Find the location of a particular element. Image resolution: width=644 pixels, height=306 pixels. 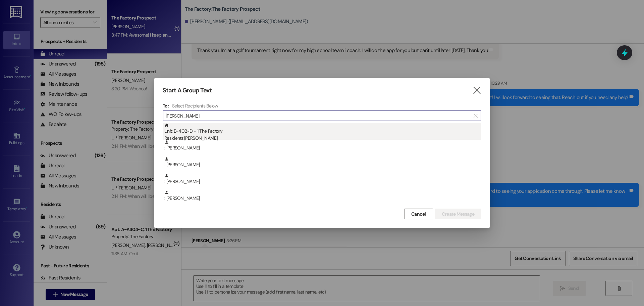

div: Unit: B~402~D - 1 The Factory is located at coordinates (323, 133).